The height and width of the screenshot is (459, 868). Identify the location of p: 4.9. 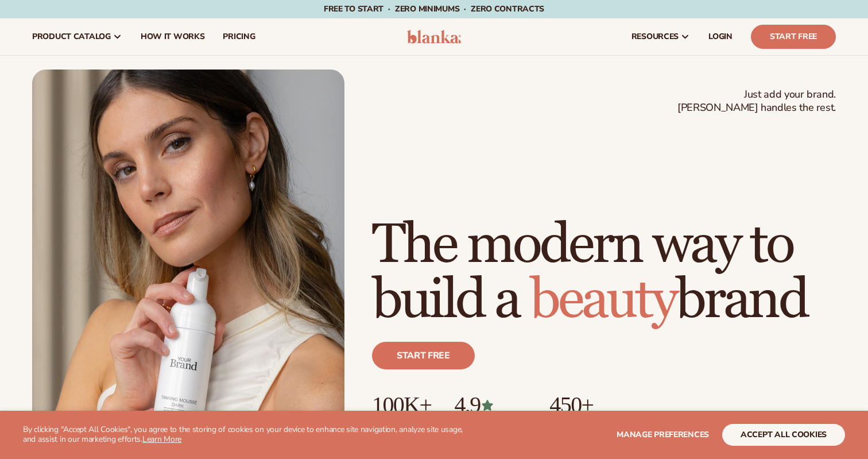
(491, 405).